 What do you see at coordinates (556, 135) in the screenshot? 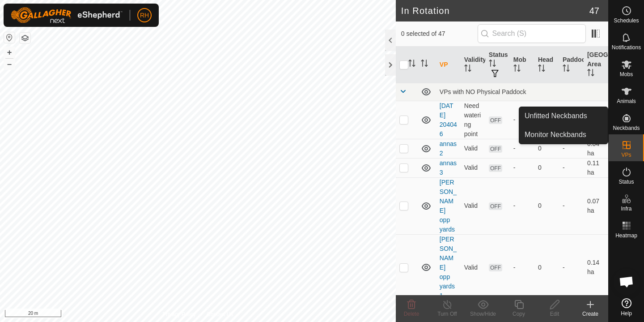
I see `span: Monitor Neckbands` at bounding box center [556, 135].